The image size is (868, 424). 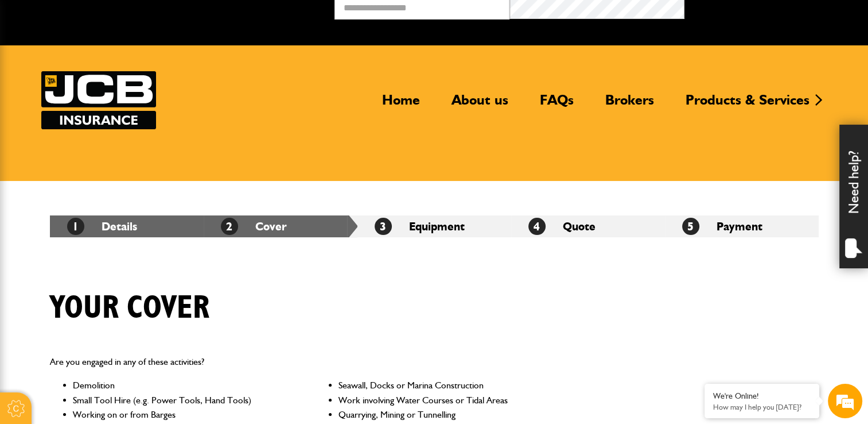 I want to click on a: Home, so click(x=401, y=105).